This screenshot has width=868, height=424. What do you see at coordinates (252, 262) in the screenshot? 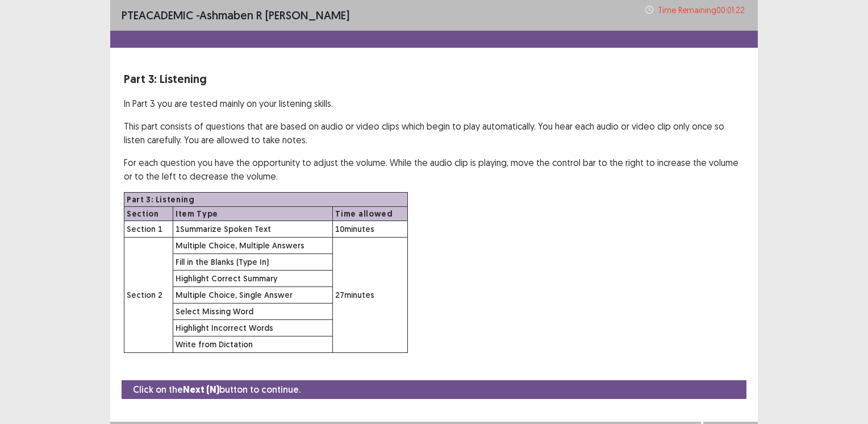
I see `td: Fill in the Blanks (Type In)` at bounding box center [252, 262].